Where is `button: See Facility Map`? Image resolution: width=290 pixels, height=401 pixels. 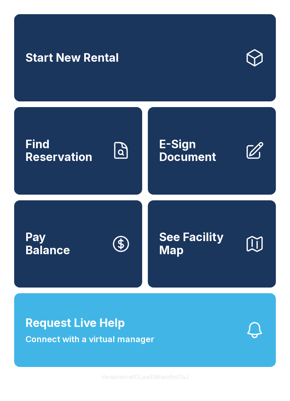
button: See Facility Map is located at coordinates (212, 244).